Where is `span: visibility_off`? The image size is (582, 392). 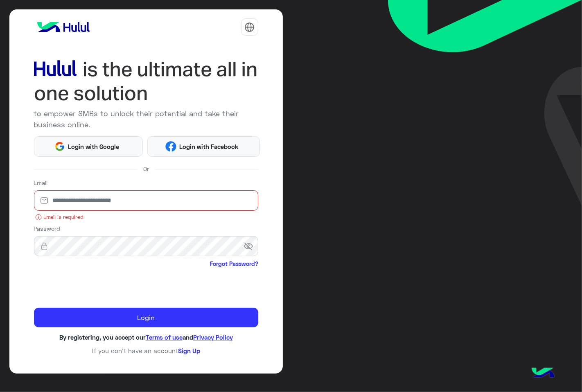 span: visibility_off is located at coordinates (251, 246).